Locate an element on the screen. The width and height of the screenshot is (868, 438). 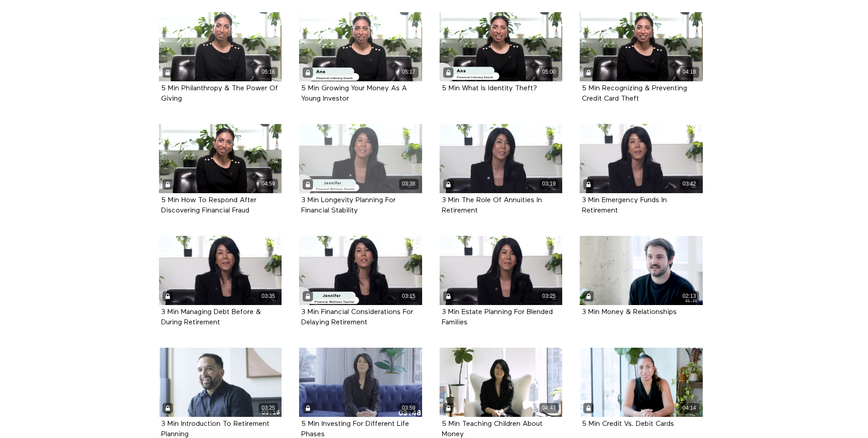
a: 3 Min Financial Considerations For Delaying Retirement is located at coordinates (357, 317).